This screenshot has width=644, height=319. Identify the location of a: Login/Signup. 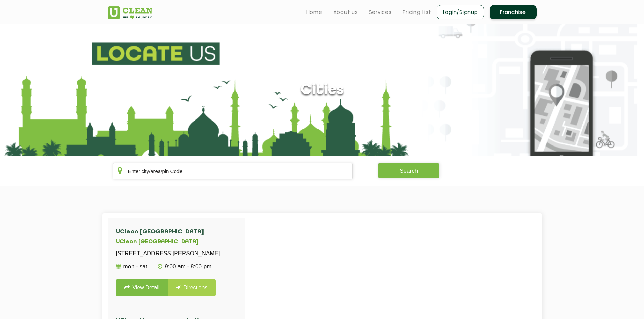
(460, 12).